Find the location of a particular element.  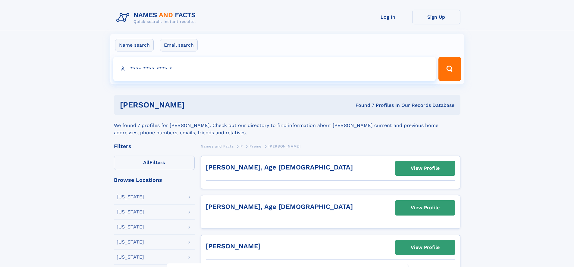

div: Filters is located at coordinates (154, 146).